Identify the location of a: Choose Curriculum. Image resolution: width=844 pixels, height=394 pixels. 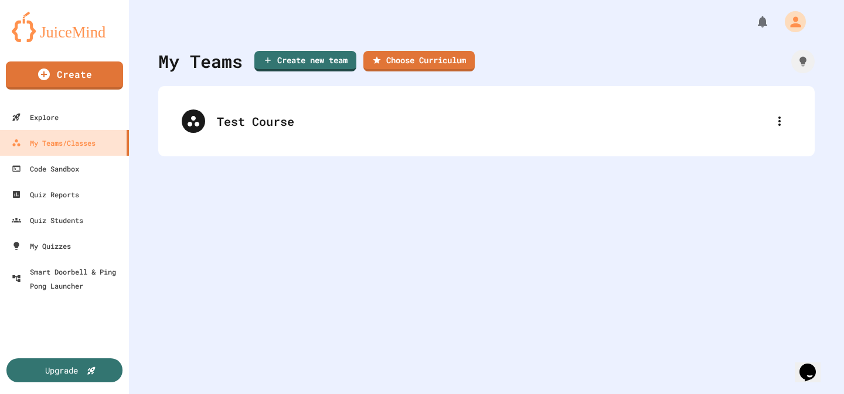
(419, 61).